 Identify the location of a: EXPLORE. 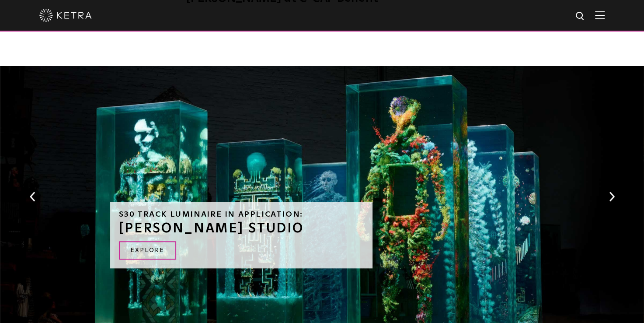
(148, 251).